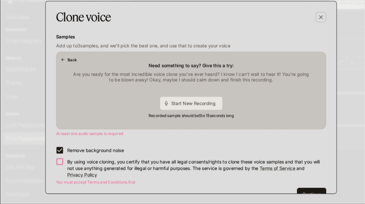  What do you see at coordinates (183, 72) in the screenshot?
I see `p: Need something to say? Give this a try:` at bounding box center [183, 72].